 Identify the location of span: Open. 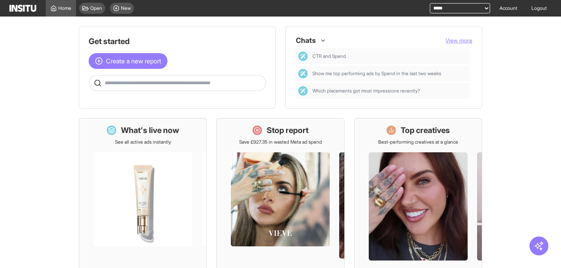
(96, 8).